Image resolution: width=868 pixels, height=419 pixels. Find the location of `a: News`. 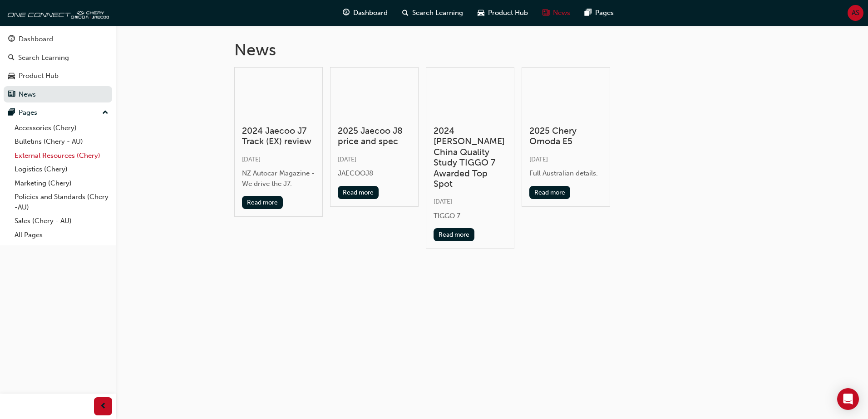

a: News is located at coordinates (58, 94).